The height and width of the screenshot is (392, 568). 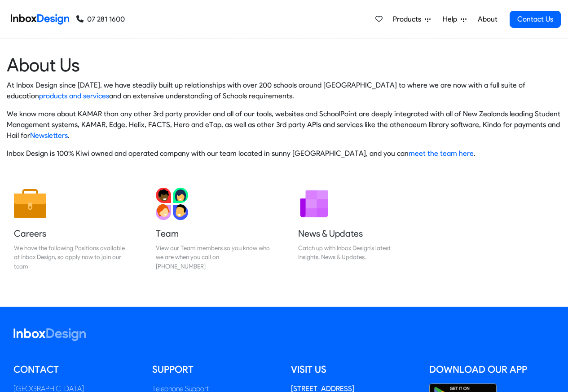 What do you see at coordinates (76, 369) in the screenshot?
I see `h5: Contact` at bounding box center [76, 369].